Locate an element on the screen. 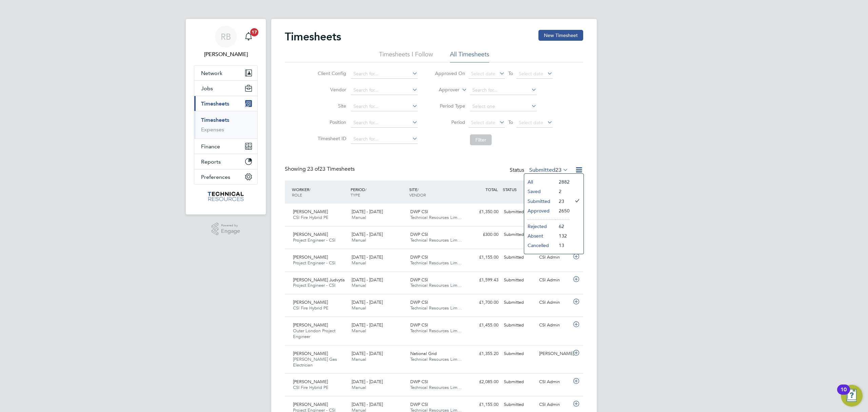 Image resolution: width=868 pixels, height=412 pixels. span: Finance is located at coordinates (210, 147).